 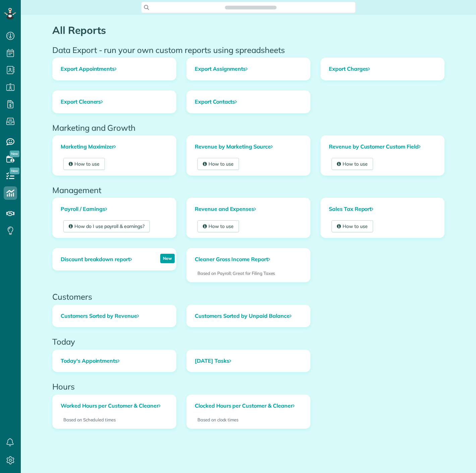 What do you see at coordinates (248, 273) in the screenshot?
I see `p: Based on Payroll; Great for Filing Taxes` at bounding box center [248, 273].